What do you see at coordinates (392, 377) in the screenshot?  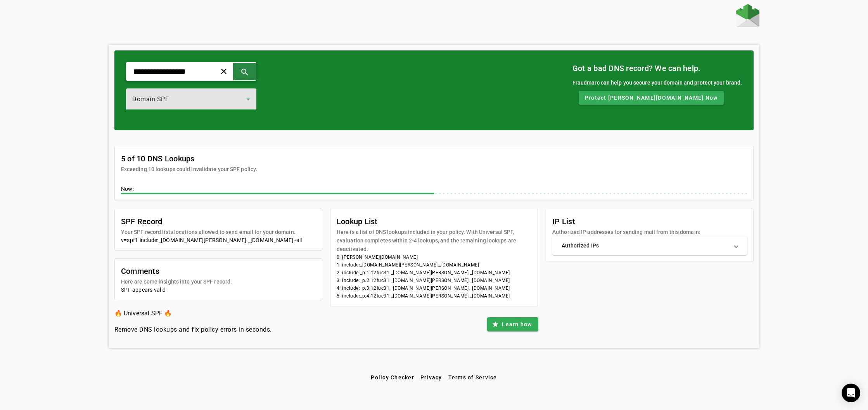 I see `span: Policy Checker` at bounding box center [392, 377].